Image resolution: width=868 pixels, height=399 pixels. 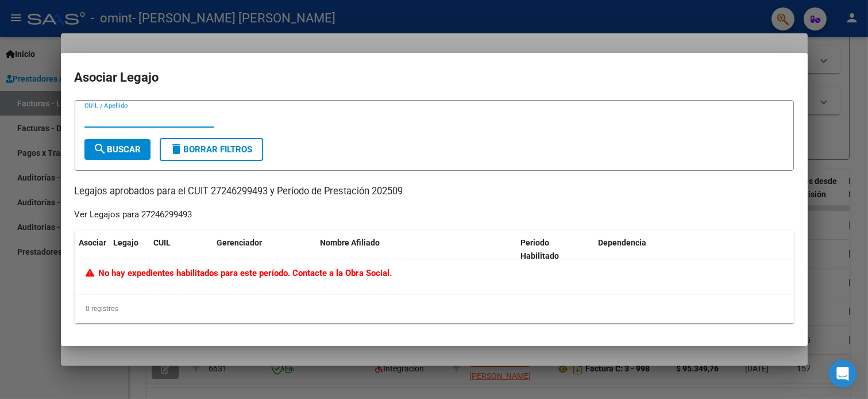 I want to click on p: Legajos aprobados para el CUIT 27246299493 y Período de Prestación 202509, so click(x=434, y=191).